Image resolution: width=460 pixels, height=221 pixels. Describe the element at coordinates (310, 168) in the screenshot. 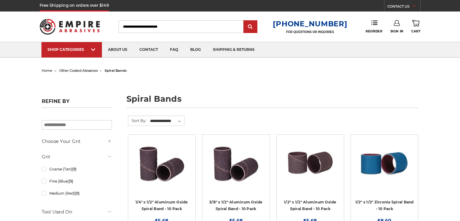

I see `a: 1/2" x 1/2" Spiral Bands Aluminum Oxide` at that location.